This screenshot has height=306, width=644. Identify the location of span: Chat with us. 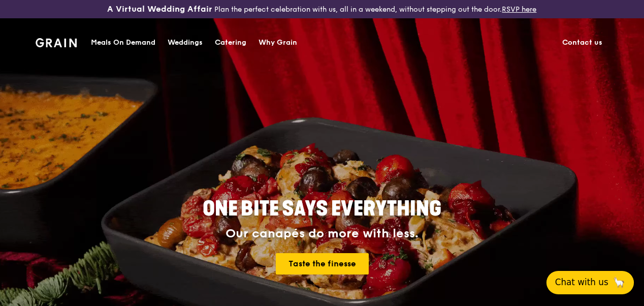
(581, 282).